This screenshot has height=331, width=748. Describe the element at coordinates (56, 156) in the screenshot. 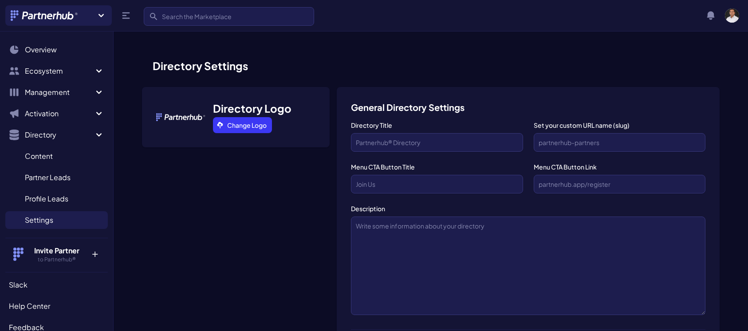

I see `a: Content` at that location.